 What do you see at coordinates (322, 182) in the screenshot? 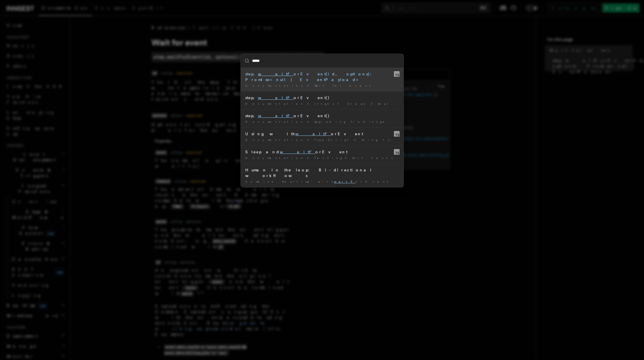
I see `div: Combine Realtime with orEvent() to enable workflows that …` at bounding box center [322, 182].